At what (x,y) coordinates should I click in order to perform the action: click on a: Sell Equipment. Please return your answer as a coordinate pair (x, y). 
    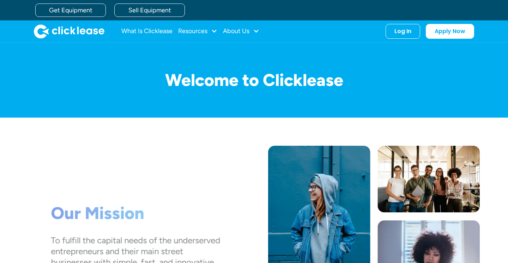
    Looking at the image, I should click on (150, 10).